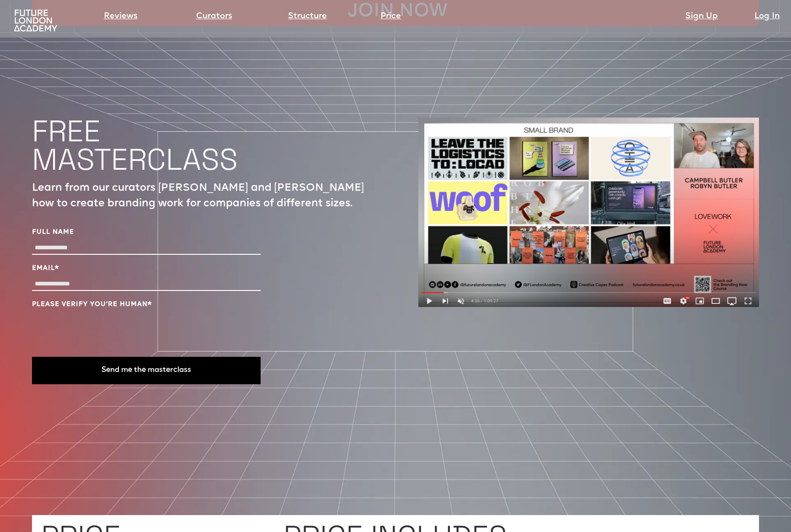  Describe the element at coordinates (214, 16) in the screenshot. I see `a: Curators` at that location.